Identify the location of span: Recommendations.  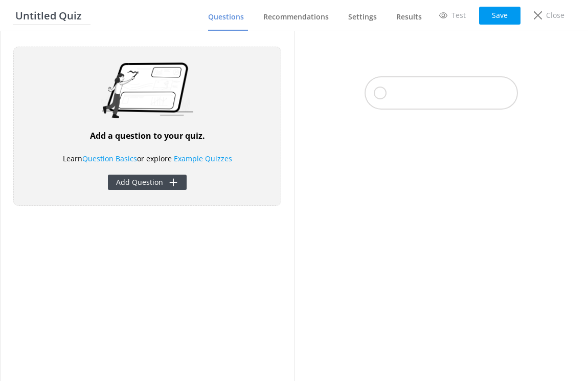
(296, 17).